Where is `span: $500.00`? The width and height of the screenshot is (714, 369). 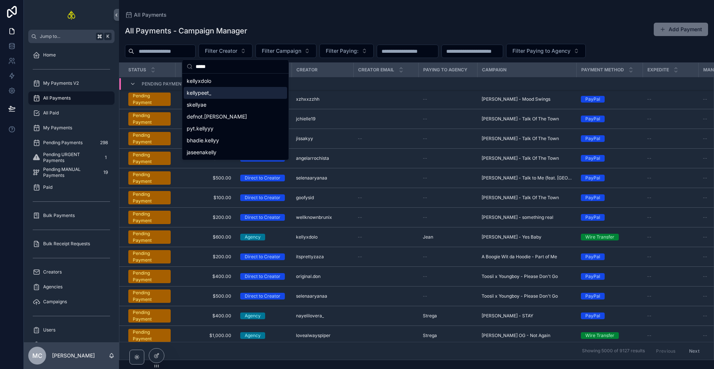
span: $500.00 is located at coordinates (205, 296).